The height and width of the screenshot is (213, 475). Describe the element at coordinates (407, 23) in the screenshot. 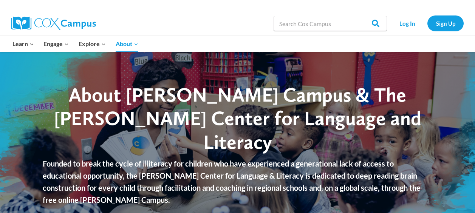

I see `a: Log In` at that location.